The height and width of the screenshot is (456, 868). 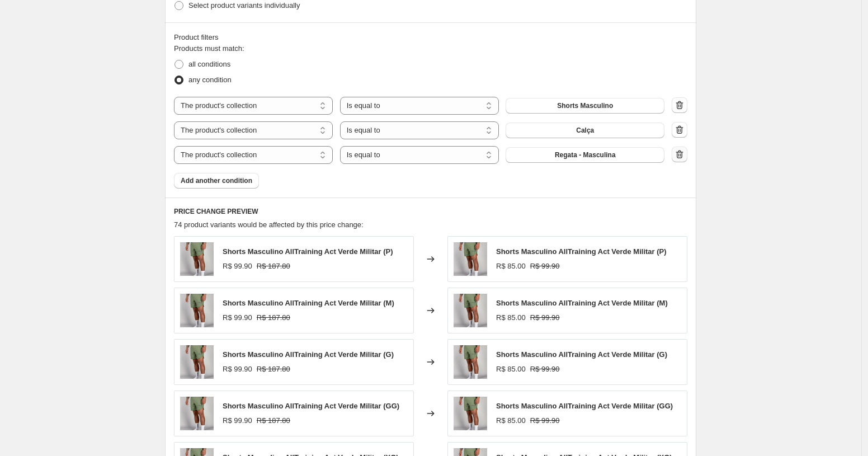 What do you see at coordinates (216, 181) in the screenshot?
I see `span: Add another condition` at bounding box center [216, 181].